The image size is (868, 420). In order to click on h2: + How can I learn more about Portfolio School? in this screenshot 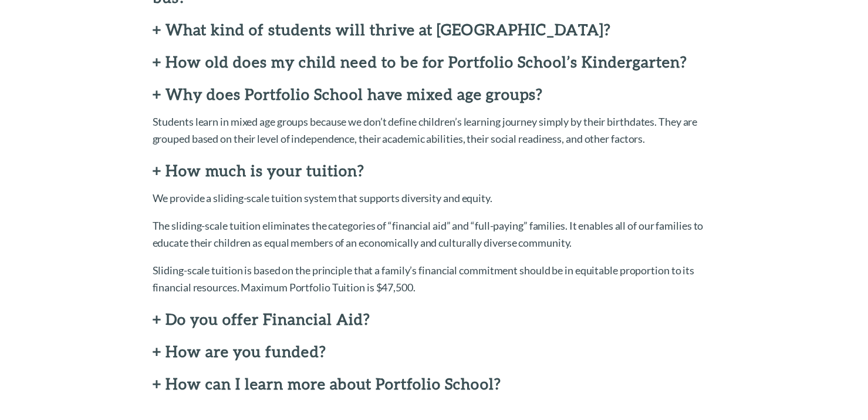, I will do `click(435, 384)`.